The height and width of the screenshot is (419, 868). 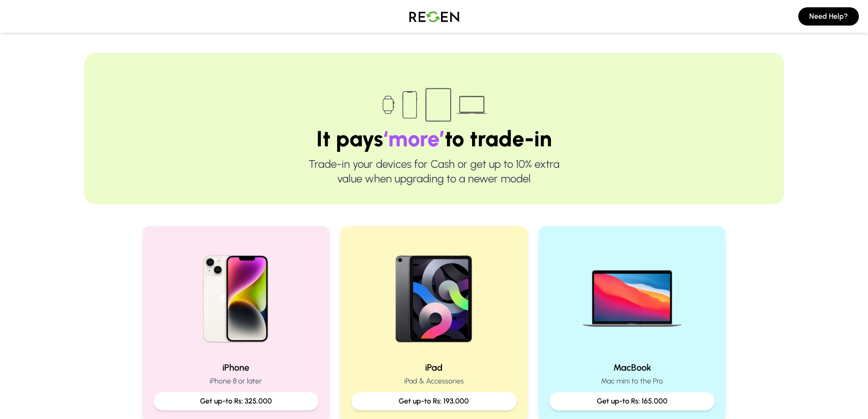 I want to click on p: Get up-to Rs: 325,000, so click(x=236, y=401).